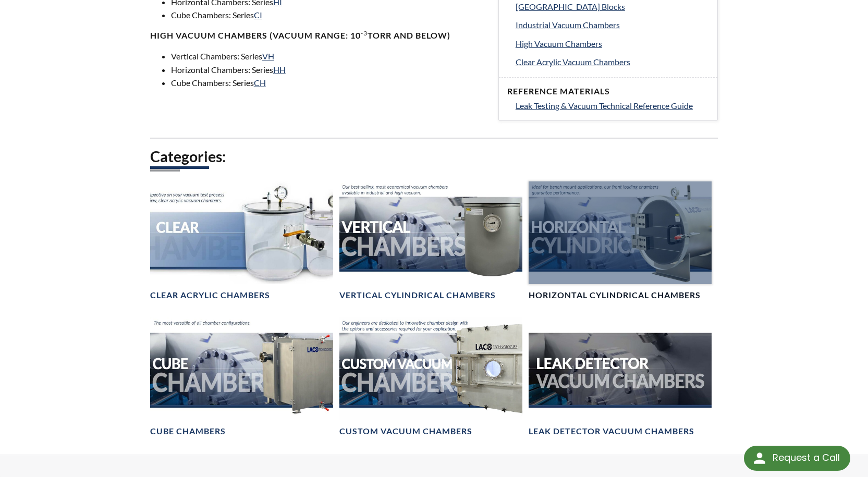 The width and height of the screenshot is (868, 477). I want to click on span: Industrial Vacuum Chambers, so click(567, 24).